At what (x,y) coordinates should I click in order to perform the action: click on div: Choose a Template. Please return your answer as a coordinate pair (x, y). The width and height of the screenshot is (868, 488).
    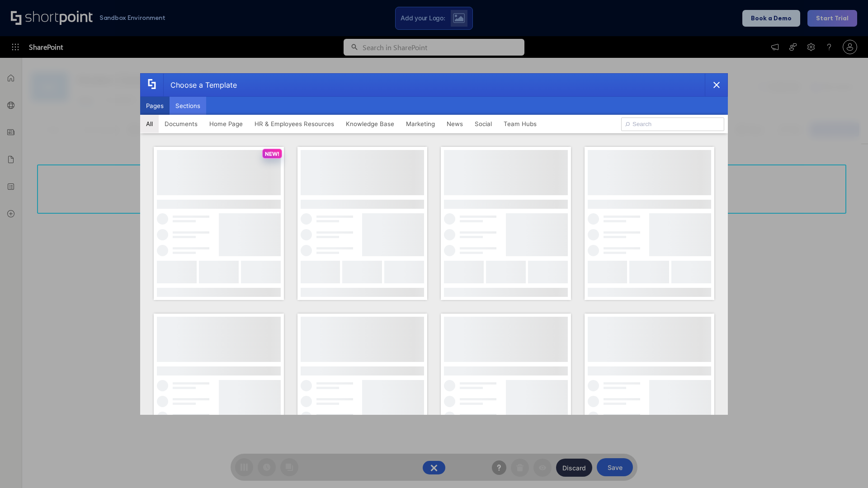
    Looking at the image, I should click on (200, 85).